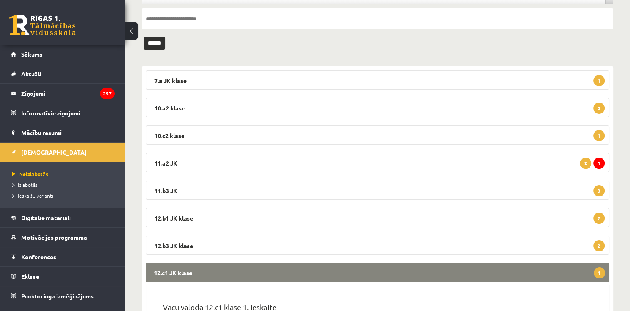  Describe the element at coordinates (63, 296) in the screenshot. I see `a: Proktoringa izmēģinājums` at that location.